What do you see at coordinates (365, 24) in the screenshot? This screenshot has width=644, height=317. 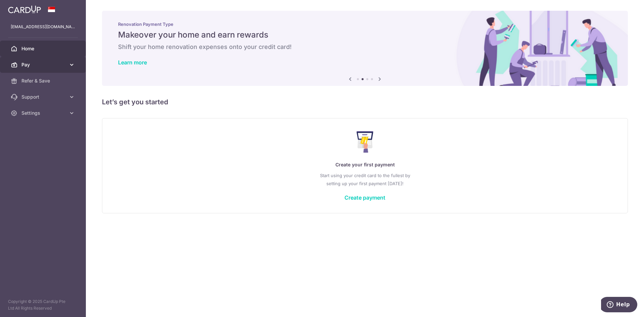 I see `p: Renovation Payment Type` at bounding box center [365, 24].